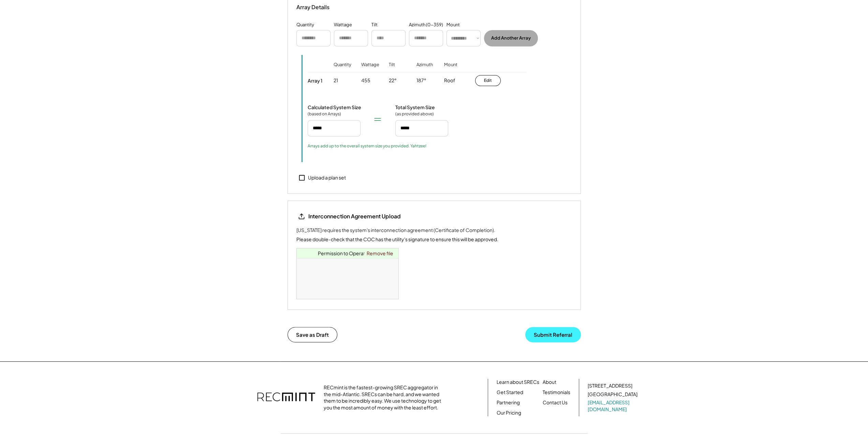 Image resolution: width=868 pixels, height=448 pixels. Describe the element at coordinates (313, 334) in the screenshot. I see `button: Save as Draft` at that location.